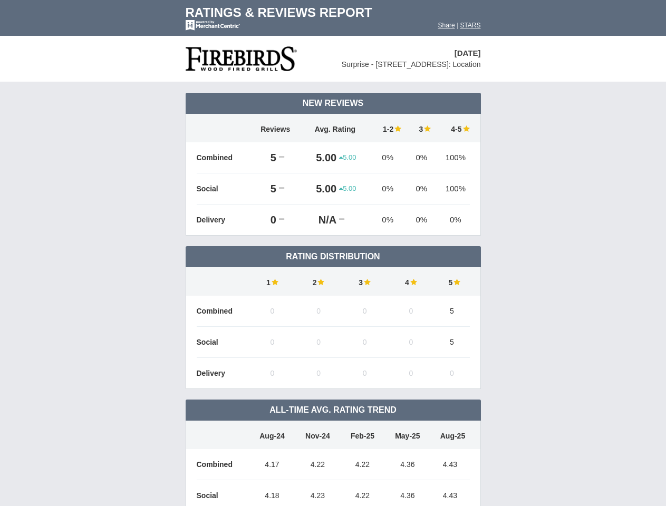  Describe the element at coordinates (333, 257) in the screenshot. I see `td: Rating Distribution` at that location.